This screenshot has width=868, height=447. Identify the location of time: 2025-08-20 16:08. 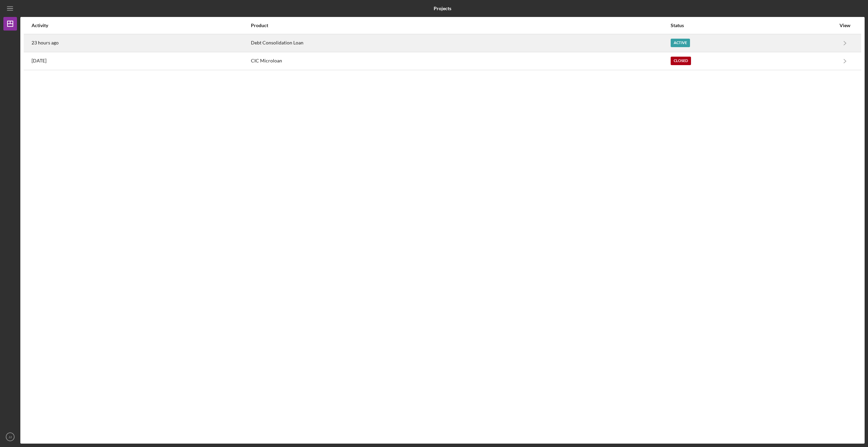
(45, 43).